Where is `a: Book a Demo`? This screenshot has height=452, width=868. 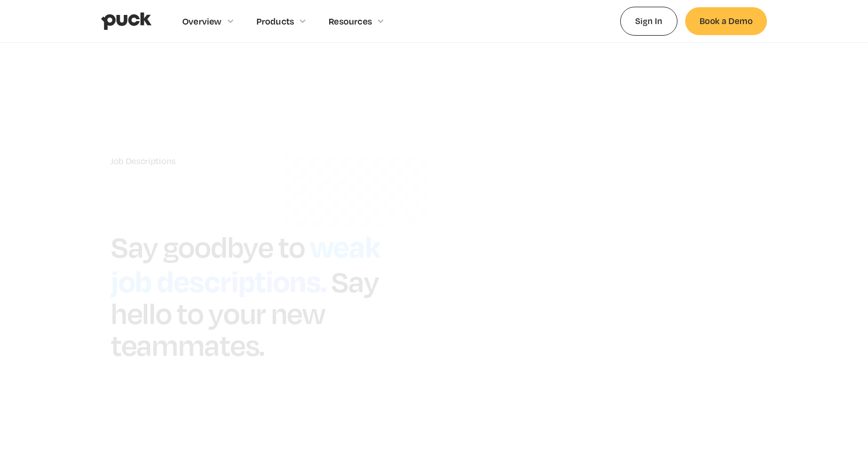 a: Book a Demo is located at coordinates (726, 21).